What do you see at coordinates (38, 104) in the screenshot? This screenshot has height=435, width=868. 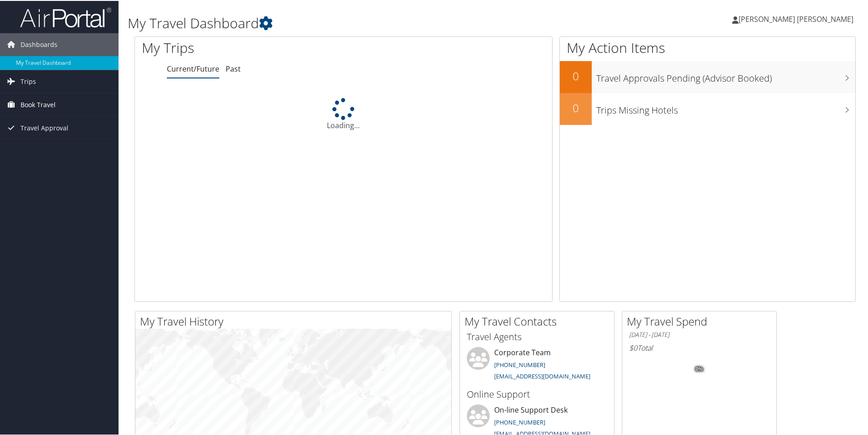 I see `span: Book Travel` at bounding box center [38, 104].